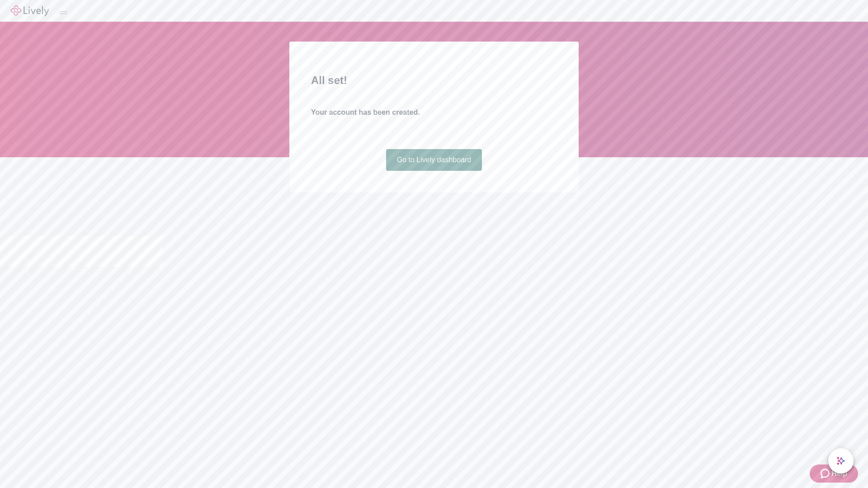 This screenshot has height=488, width=868. Describe the element at coordinates (434, 160) in the screenshot. I see `a: Go to Lively dashboard` at that location.